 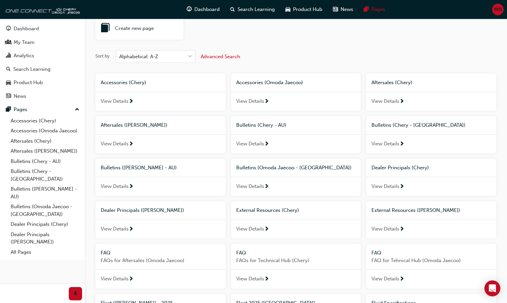 What do you see at coordinates (139, 29) in the screenshot?
I see `a: book-iconCreate new page` at bounding box center [139, 29].